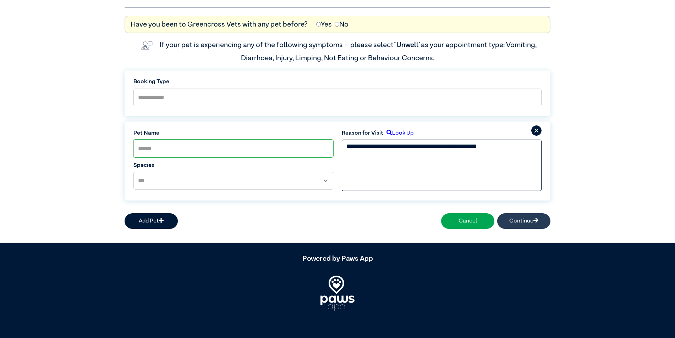  Describe the element at coordinates (407, 45) in the screenshot. I see `span: “Unwell”` at that location.